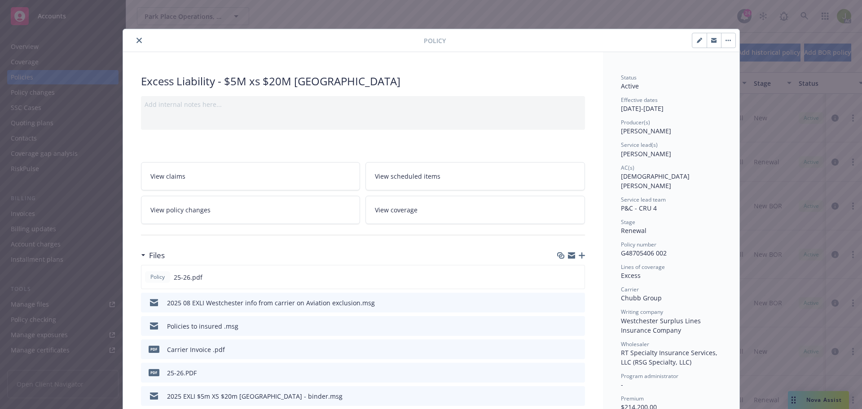 The image size is (862, 409). What do you see at coordinates (202, 326) in the screenshot?
I see `div: Policies to insured .msg` at bounding box center [202, 326].